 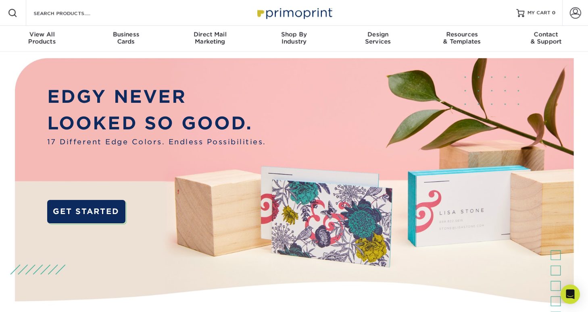 What do you see at coordinates (294, 39) in the screenshot?
I see `a: Shop ByIndustry` at bounding box center [294, 39].